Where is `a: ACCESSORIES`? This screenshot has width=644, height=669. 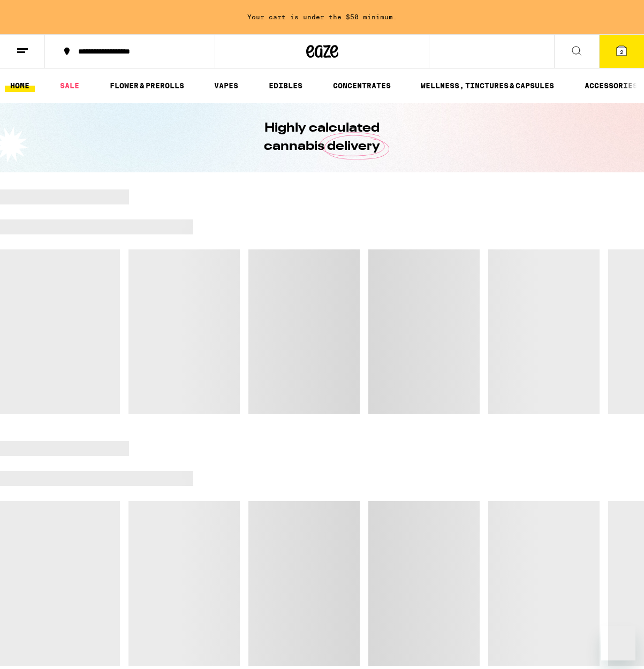 a: ACCESSORIES is located at coordinates (611, 85).